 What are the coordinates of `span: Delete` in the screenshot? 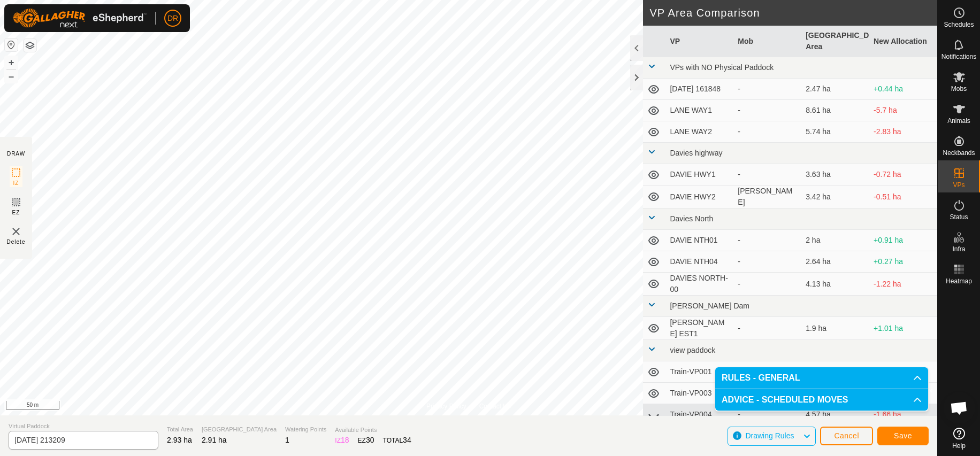 It's located at (16, 241).